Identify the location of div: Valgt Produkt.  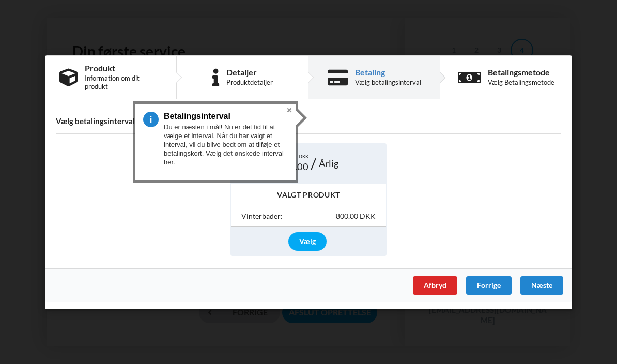
(308, 195).